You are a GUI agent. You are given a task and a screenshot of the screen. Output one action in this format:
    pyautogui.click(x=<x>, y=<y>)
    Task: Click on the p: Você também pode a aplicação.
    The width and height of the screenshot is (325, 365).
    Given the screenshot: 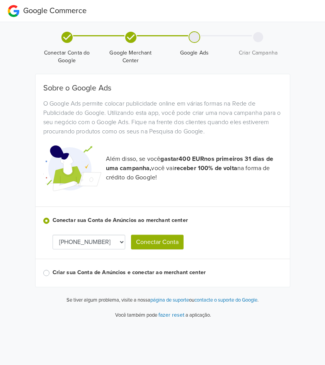 What is the action you would take?
    pyautogui.click(x=162, y=315)
    